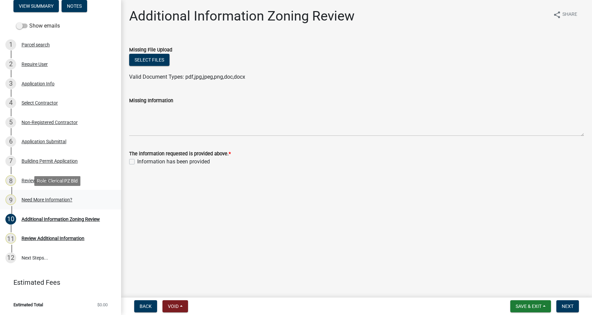  I want to click on div: 8, so click(11, 181).